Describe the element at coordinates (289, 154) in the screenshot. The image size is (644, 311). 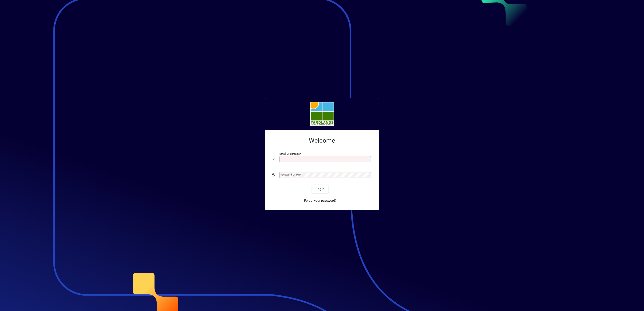
I see `mat-label: Email or Barcode` at that location.